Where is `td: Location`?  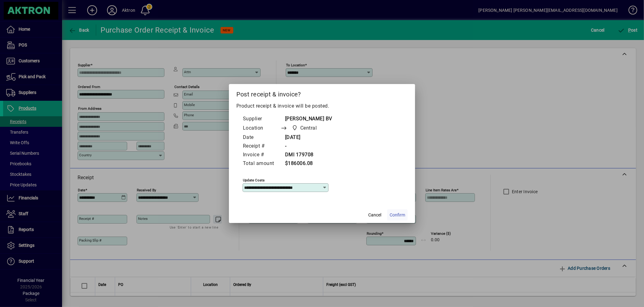 td: Location is located at coordinates (262, 128).